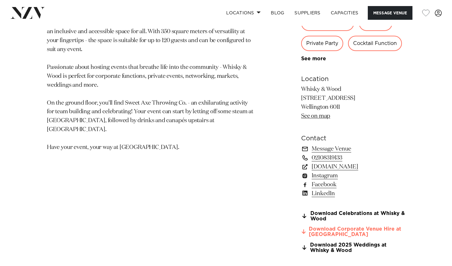 The width and height of the screenshot is (452, 266). What do you see at coordinates (307, 13) in the screenshot?
I see `a: SUPPLIERS` at bounding box center [307, 13].